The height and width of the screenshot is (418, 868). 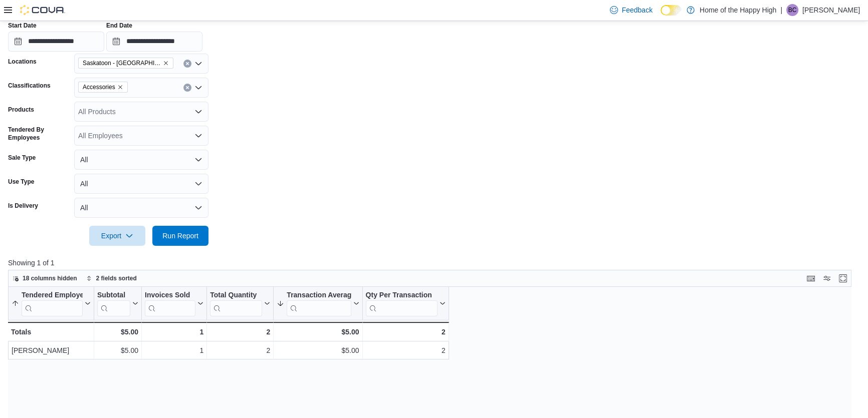 What do you see at coordinates (21, 110) in the screenshot?
I see `label: Products` at bounding box center [21, 110].